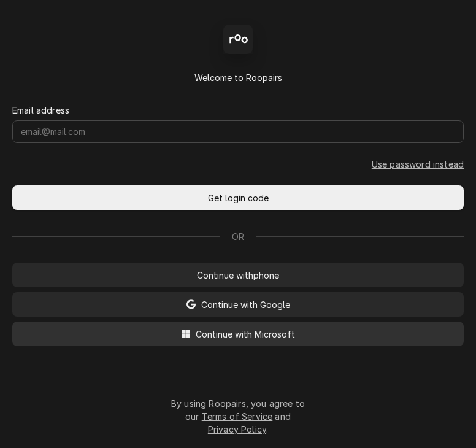 The height and width of the screenshot is (448, 476). Describe the element at coordinates (238, 406) in the screenshot. I see `div: By using Roopairs, you agree to our and .` at that location.